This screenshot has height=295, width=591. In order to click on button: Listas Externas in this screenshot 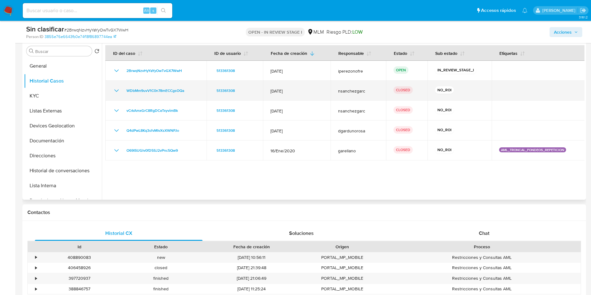, I will do `click(63, 111)`.